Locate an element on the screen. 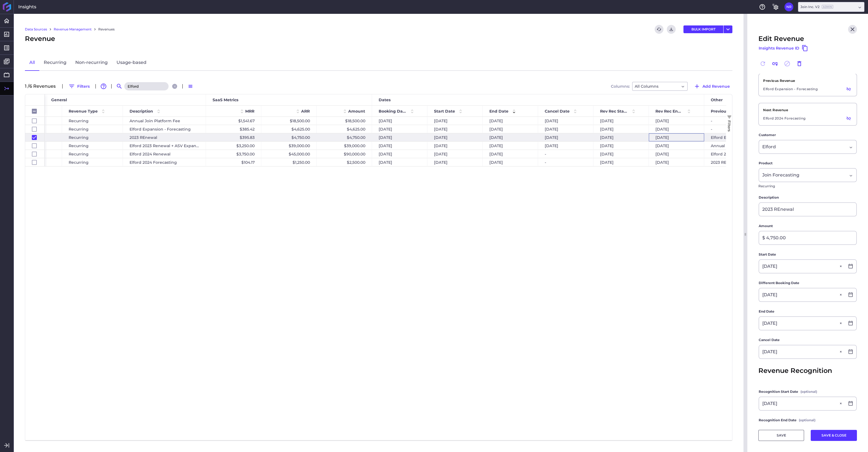 This screenshot has width=868, height=452. div: $2,500.00 is located at coordinates (345, 162).